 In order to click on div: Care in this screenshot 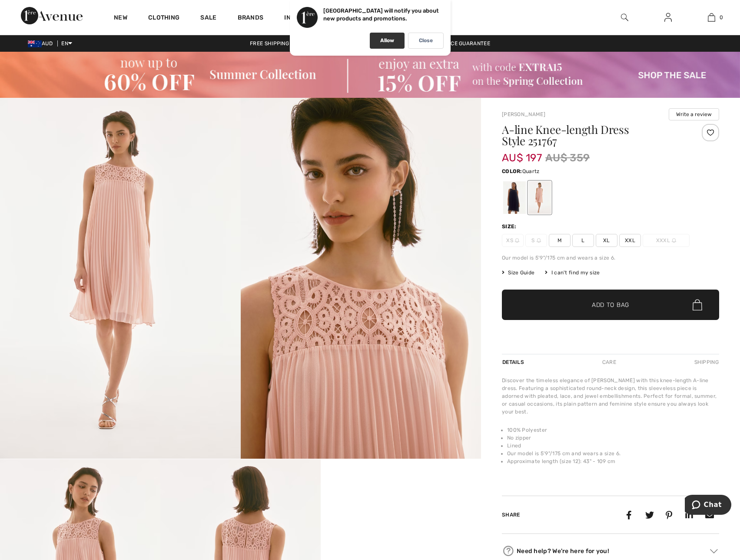, I will do `click(610, 362)`.